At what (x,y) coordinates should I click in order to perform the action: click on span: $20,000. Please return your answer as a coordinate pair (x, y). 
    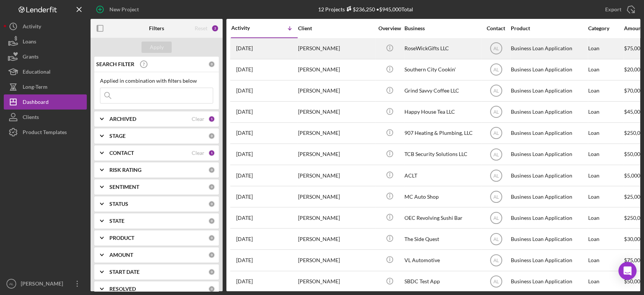
    Looking at the image, I should click on (634, 69).